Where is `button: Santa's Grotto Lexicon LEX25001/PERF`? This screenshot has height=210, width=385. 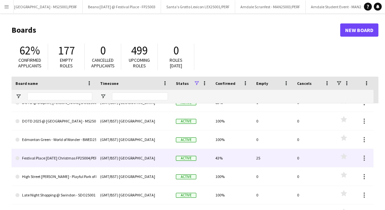
button: Santa's Grotto Lexicon LEX25001/PERF is located at coordinates (198, 7).